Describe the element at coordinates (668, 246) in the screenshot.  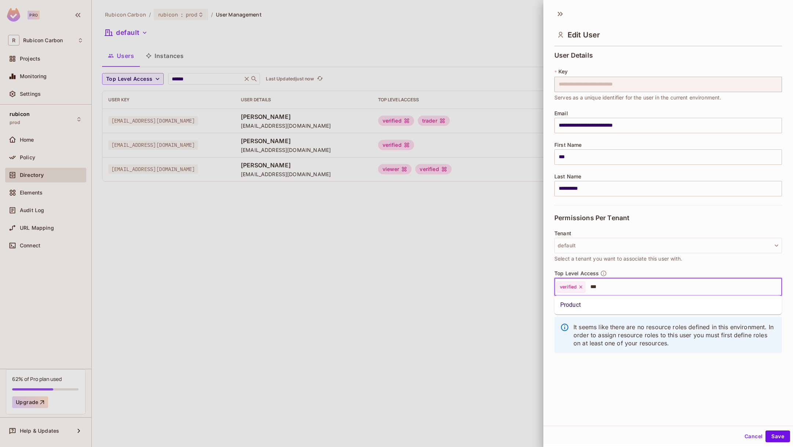
I see `button: default` at that location.